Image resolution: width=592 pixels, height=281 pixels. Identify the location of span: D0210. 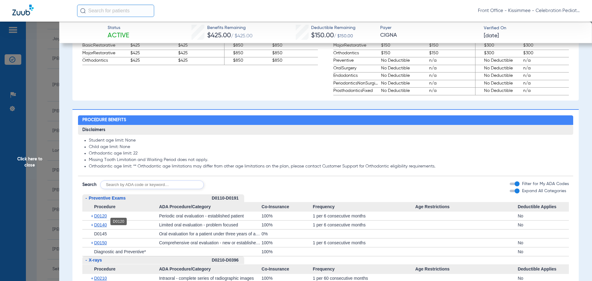
(100, 278).